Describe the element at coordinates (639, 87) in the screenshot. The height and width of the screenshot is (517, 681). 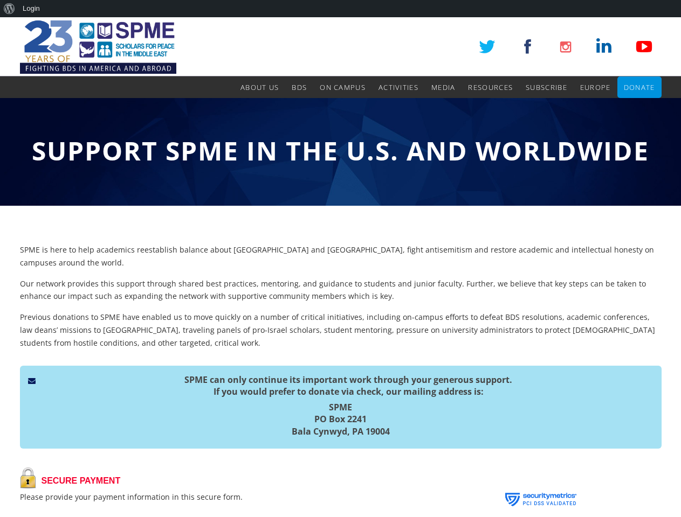
I see `span: Donate` at that location.